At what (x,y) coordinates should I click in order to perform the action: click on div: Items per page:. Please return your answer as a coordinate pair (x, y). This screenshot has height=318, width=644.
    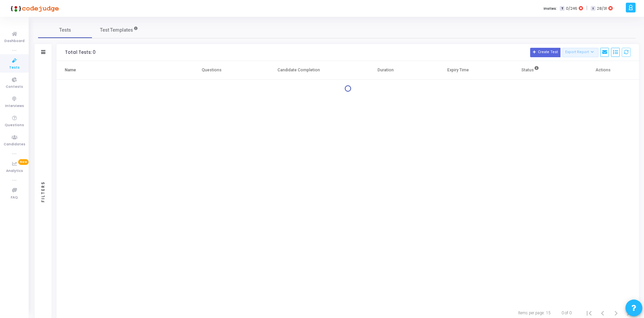
    Looking at the image, I should click on (531, 313).